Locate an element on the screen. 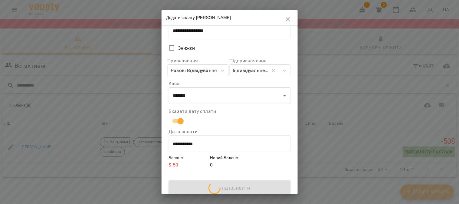 Image resolution: width=459 pixels, height=204 pixels. label: Каса is located at coordinates (230, 84).